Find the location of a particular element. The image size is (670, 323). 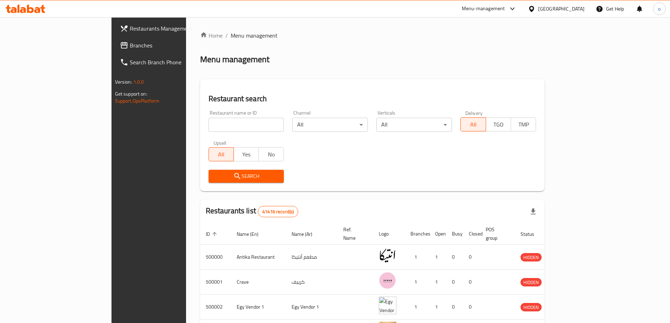

a: Support.OpsPlatform is located at coordinates (137, 101).